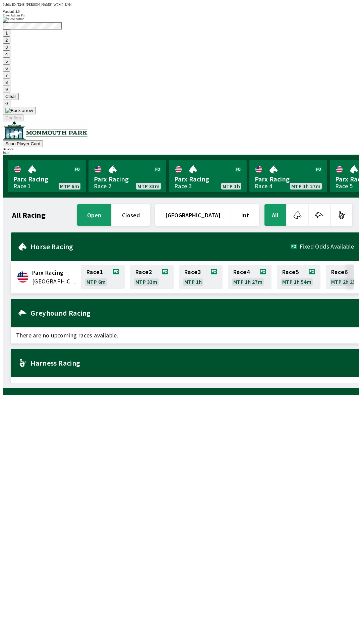 This screenshot has height=644, width=362. What do you see at coordinates (275, 215) in the screenshot?
I see `button: All` at bounding box center [275, 215].